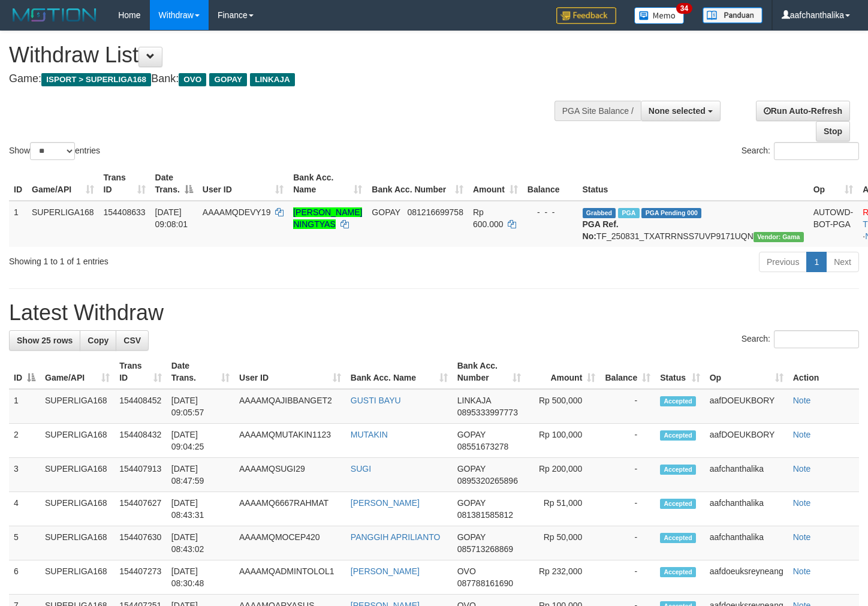 The height and width of the screenshot is (606, 868). Describe the element at coordinates (24, 577) in the screenshot. I see `td: 6` at that location.